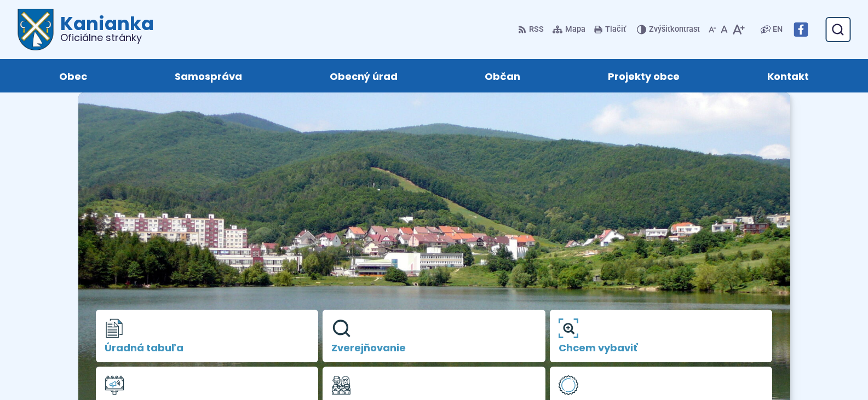  Describe the element at coordinates (363, 75) in the screenshot. I see `a: Obecný úrad` at that location.